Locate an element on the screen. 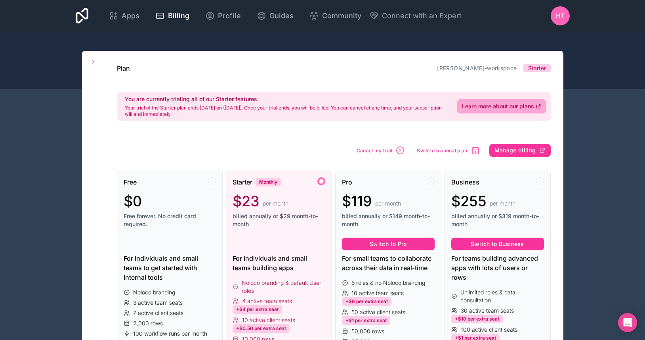  span: $0 is located at coordinates (133, 201).